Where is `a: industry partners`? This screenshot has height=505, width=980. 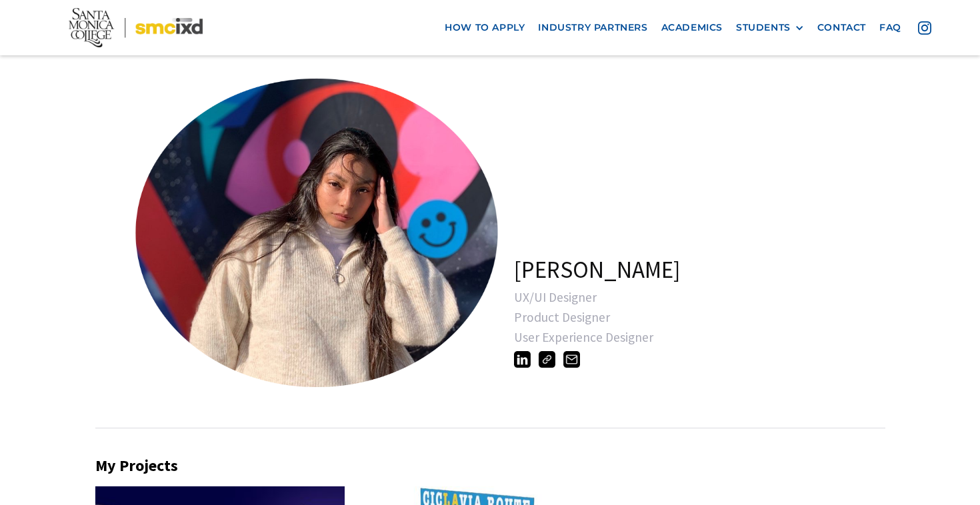 a: industry partners is located at coordinates (593, 27).